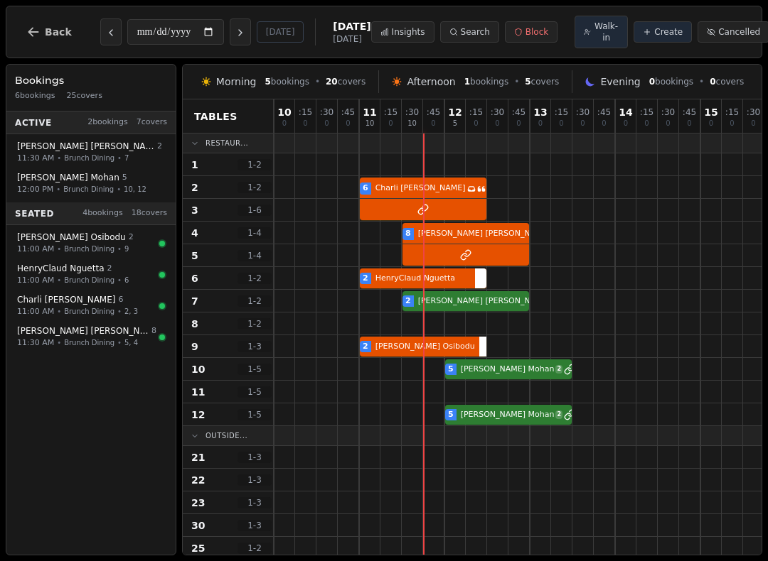 This screenshot has height=561, width=768. What do you see at coordinates (226, 436) in the screenshot?
I see `span: Outside...` at bounding box center [226, 436].